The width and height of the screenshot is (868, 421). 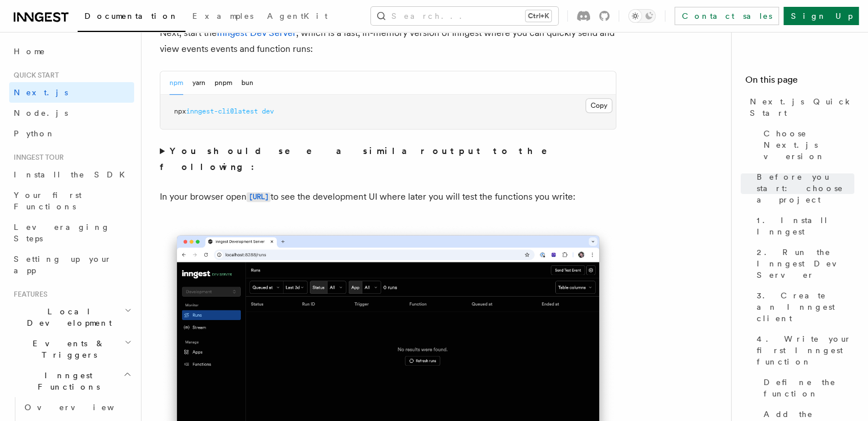 I want to click on button: Search...Ctrl+K, so click(x=465, y=16).